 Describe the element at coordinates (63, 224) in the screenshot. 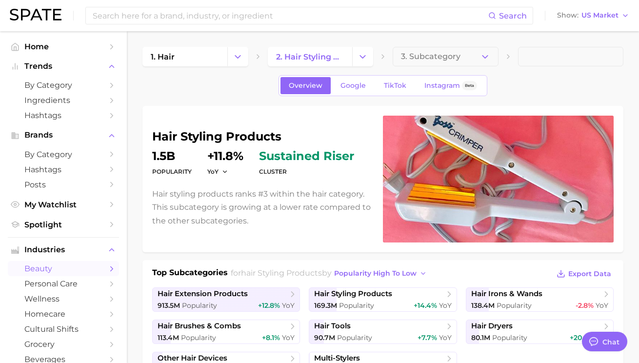

I see `span: Spotlight` at that location.